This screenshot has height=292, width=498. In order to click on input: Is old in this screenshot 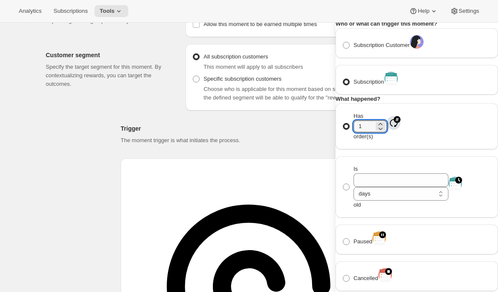, I will do `click(394, 180)`.